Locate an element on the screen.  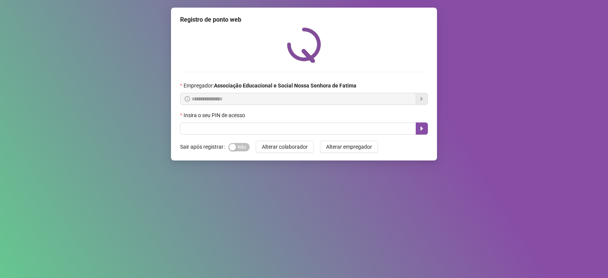
div: Registro de ponto web is located at coordinates (304, 20).